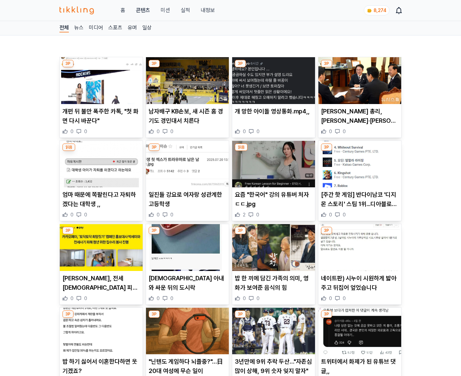 The height and width of the screenshot is (376, 461). Describe the element at coordinates (376, 10) in the screenshot. I see `a: coin 8,274` at that location.